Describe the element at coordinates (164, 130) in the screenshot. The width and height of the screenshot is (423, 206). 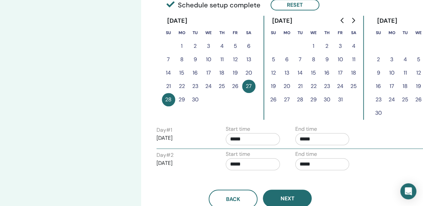
I see `label: Day # 1` at that location.